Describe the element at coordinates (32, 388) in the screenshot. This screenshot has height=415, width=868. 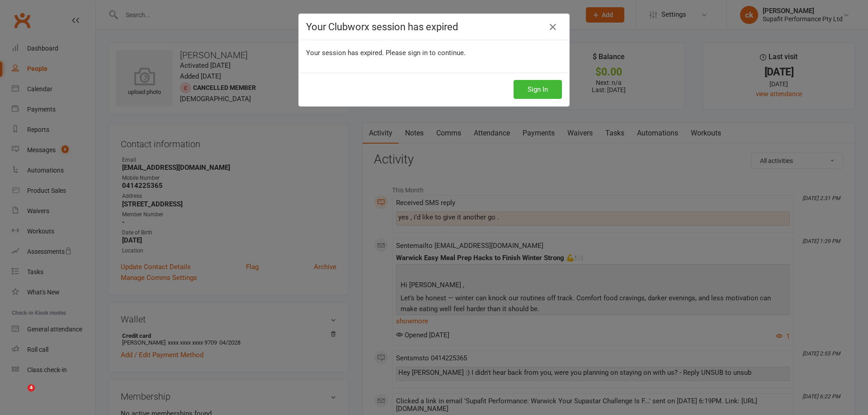
I see `span: 4` at that location.